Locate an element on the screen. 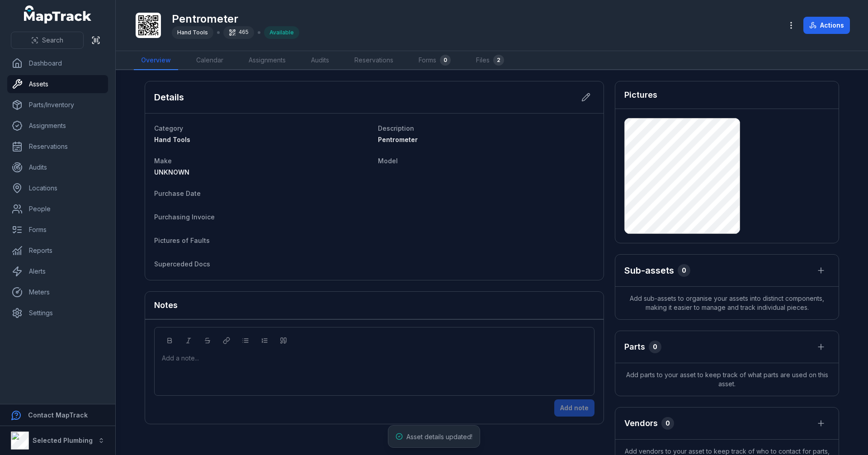  a: Parts/Inventory is located at coordinates (57, 105).